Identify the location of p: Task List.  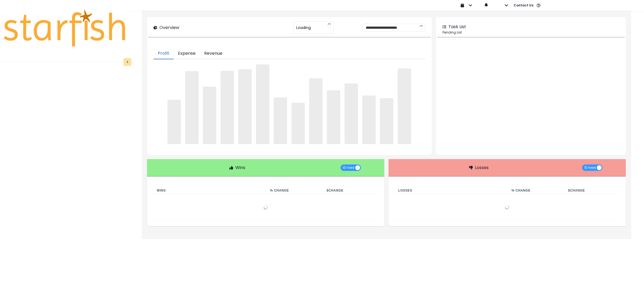
(457, 27).